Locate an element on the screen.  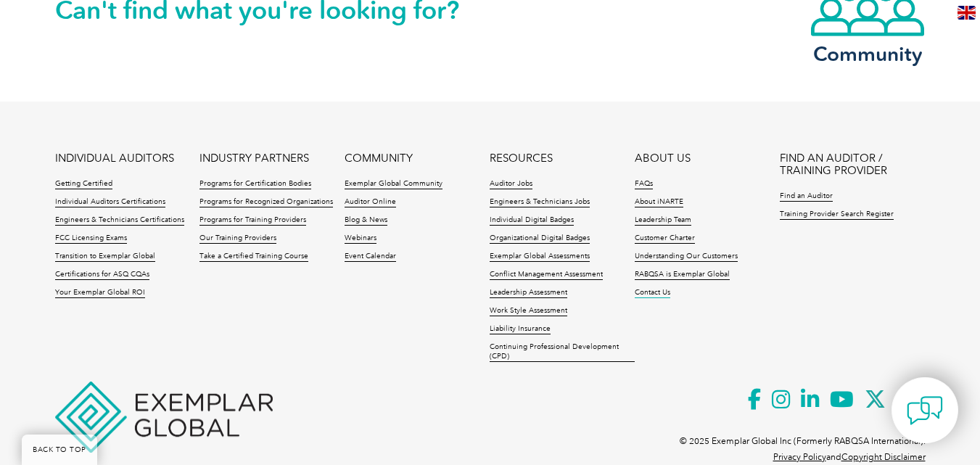
a: Find an Auditor is located at coordinates (806, 197).